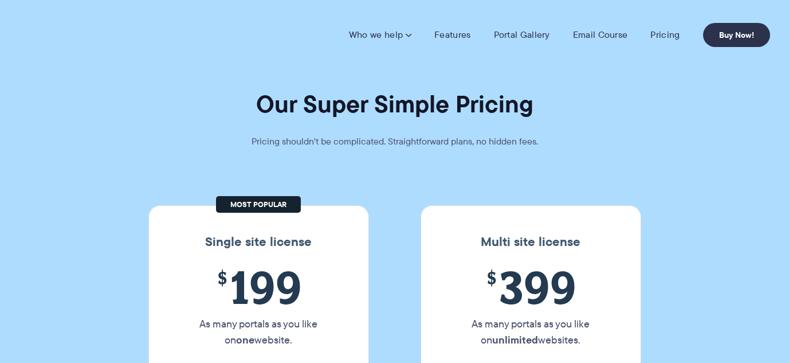 This screenshot has width=789, height=363. Describe the element at coordinates (522, 35) in the screenshot. I see `a: Portal Gallery` at that location.